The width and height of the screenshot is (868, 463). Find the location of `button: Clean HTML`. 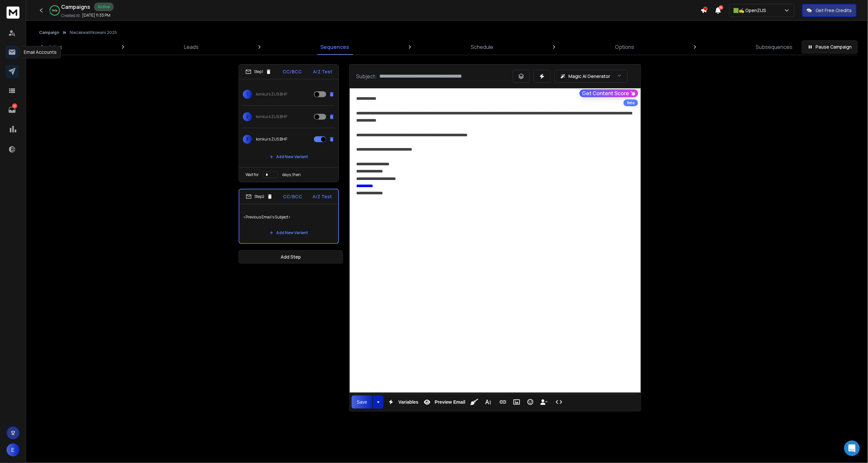

button: Clean HTML is located at coordinates (474, 402).